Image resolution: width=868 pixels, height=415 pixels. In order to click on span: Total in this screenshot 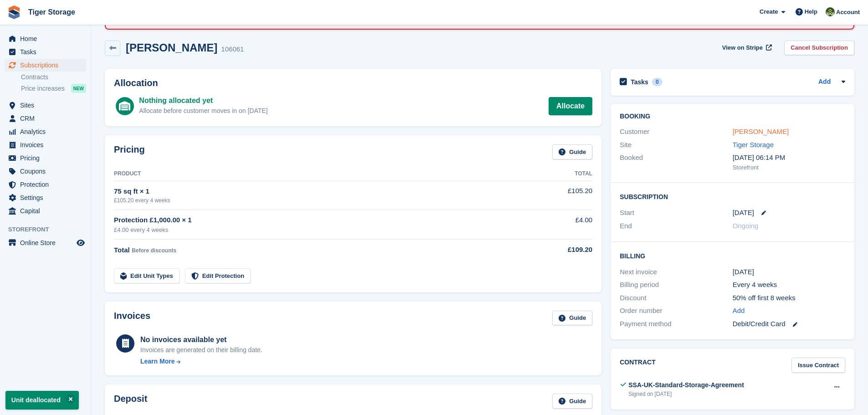, I will do `click(122, 250)`.